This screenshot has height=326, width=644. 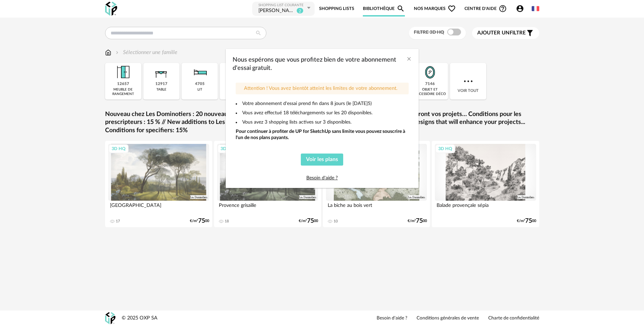 I want to click on li: Vous avez effectué 18 téléchargements sur les 20 disponibles., so click(x=322, y=113).